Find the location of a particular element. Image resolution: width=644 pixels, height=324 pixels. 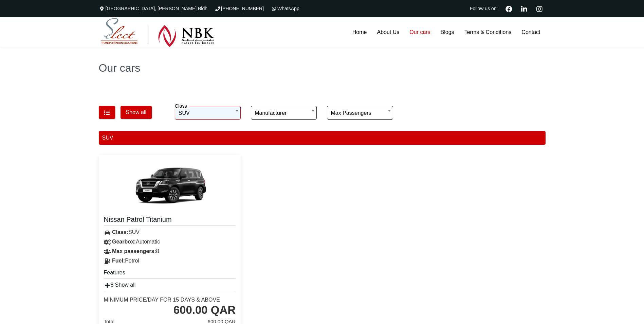

span: Manufacturer is located at coordinates (284, 113).